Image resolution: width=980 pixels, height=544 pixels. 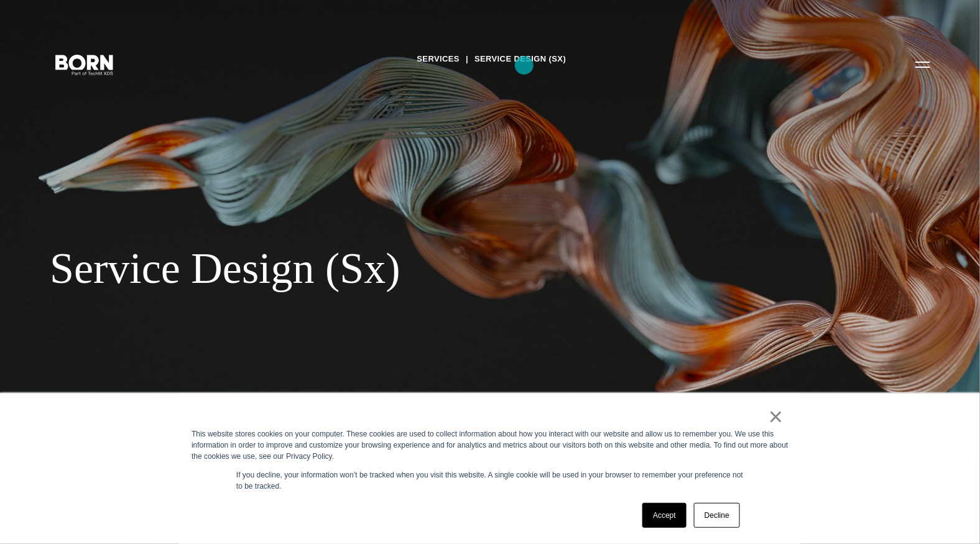 What do you see at coordinates (404, 269) in the screenshot?
I see `div: Service Design (Sx)` at bounding box center [404, 269].